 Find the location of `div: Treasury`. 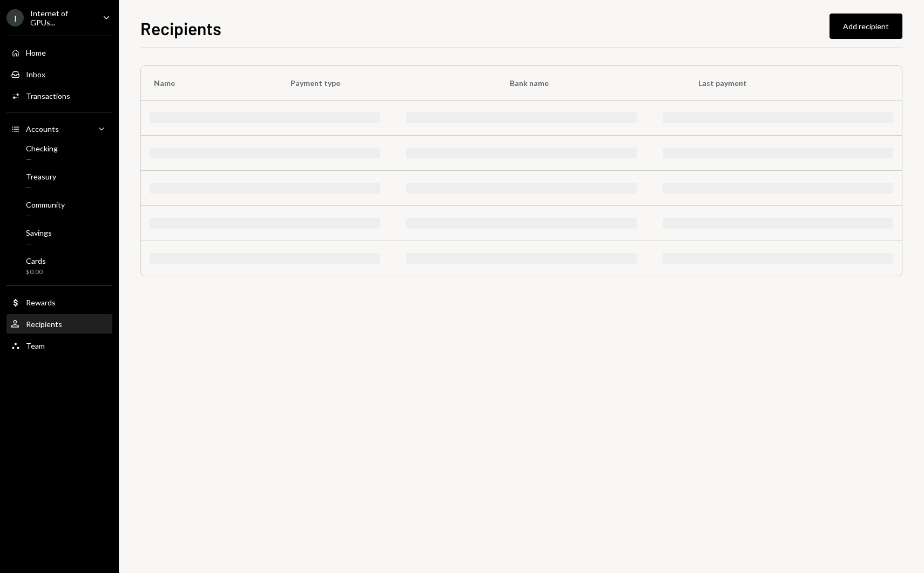

div: Treasury is located at coordinates (41, 176).